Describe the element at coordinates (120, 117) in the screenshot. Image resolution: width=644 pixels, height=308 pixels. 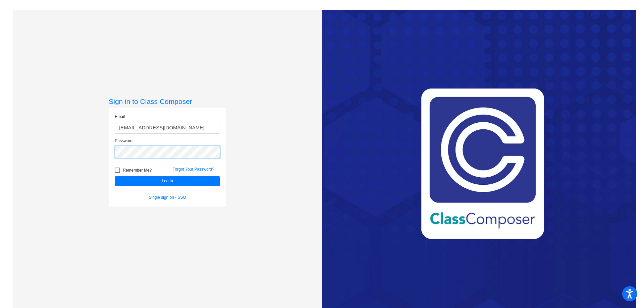
I see `label: Email` at that location.